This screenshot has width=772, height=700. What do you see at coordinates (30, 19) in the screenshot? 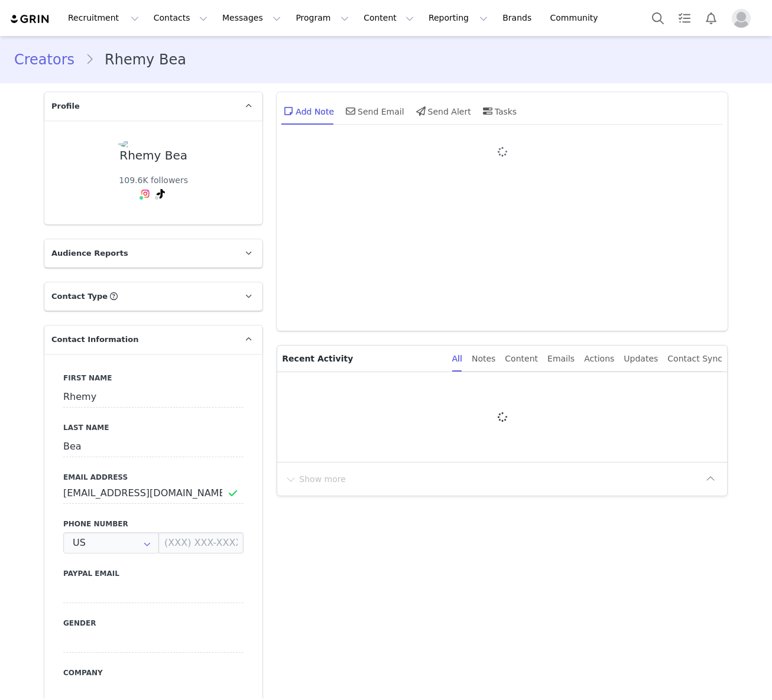
I see `a: grin logo` at bounding box center [30, 19].